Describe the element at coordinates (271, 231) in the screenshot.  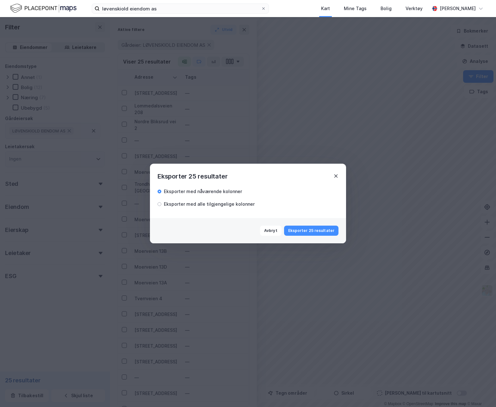
I see `button: Avbryt` at that location.